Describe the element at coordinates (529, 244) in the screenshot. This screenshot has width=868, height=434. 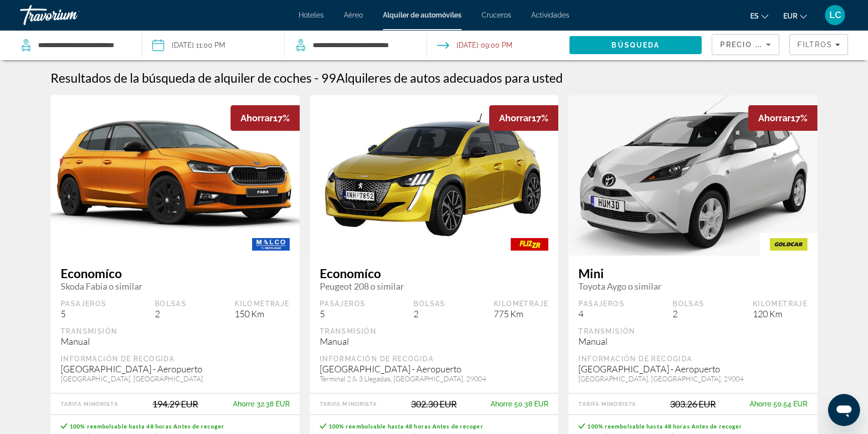
I see `img: FLIZZR` at that location.